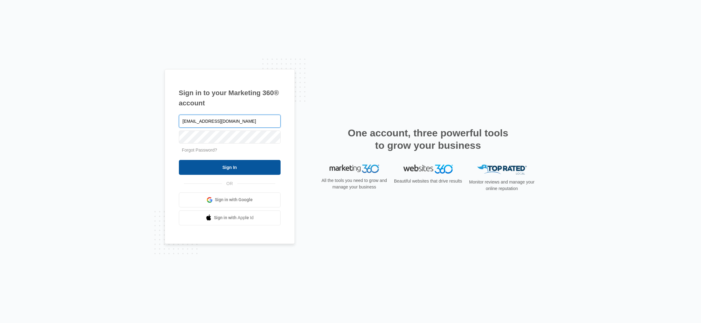 The image size is (701, 323). I want to click on a: Forgot Password?, so click(200, 150).